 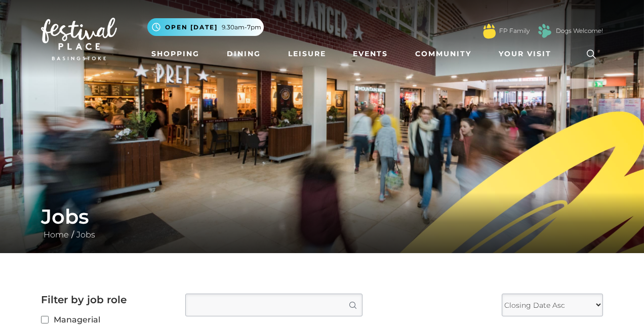 What do you see at coordinates (528, 54) in the screenshot?
I see `a: Your Visit` at bounding box center [528, 54].